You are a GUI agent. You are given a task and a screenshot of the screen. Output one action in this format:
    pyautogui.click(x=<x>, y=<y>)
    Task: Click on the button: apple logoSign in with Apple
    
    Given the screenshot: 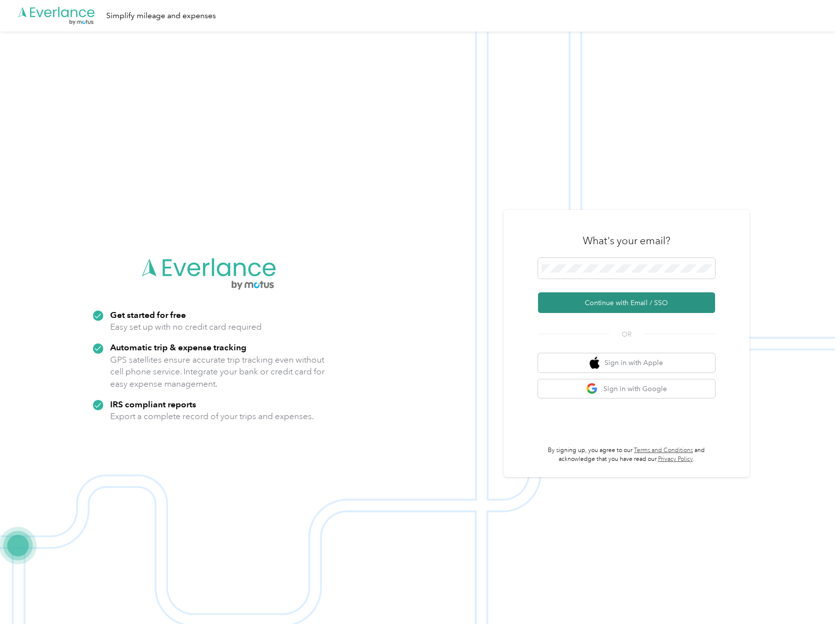 What is the action you would take?
    pyautogui.click(x=626, y=363)
    